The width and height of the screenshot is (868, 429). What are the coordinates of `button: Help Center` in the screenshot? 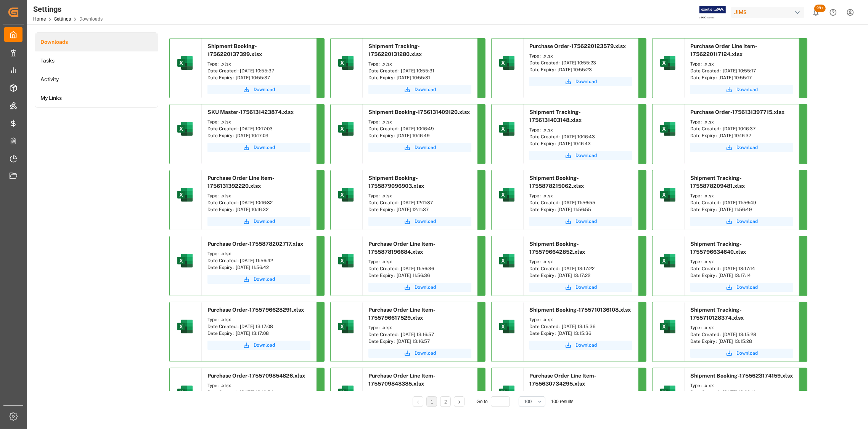 It's located at (833, 12).